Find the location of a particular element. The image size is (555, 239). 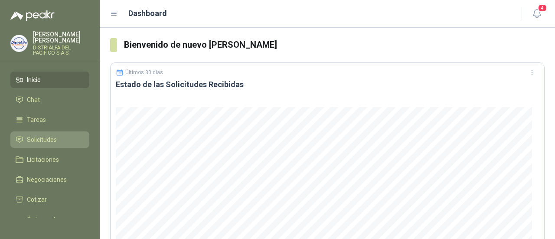

span: Órdenes de Compra is located at coordinates (54, 224).